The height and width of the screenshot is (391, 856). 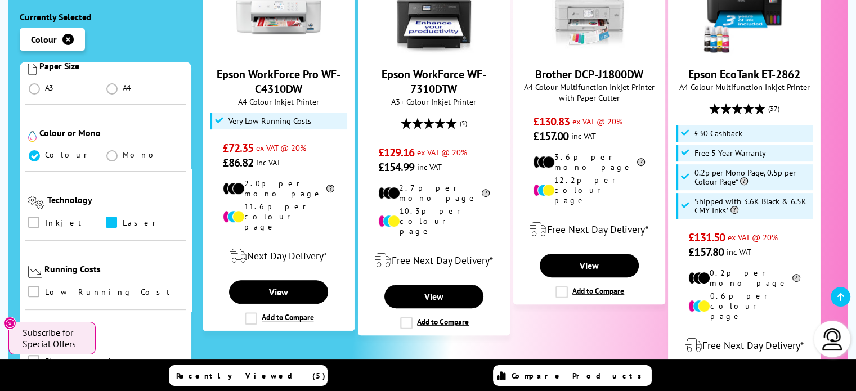 I want to click on li: 12.2p per colour page, so click(x=589, y=190).